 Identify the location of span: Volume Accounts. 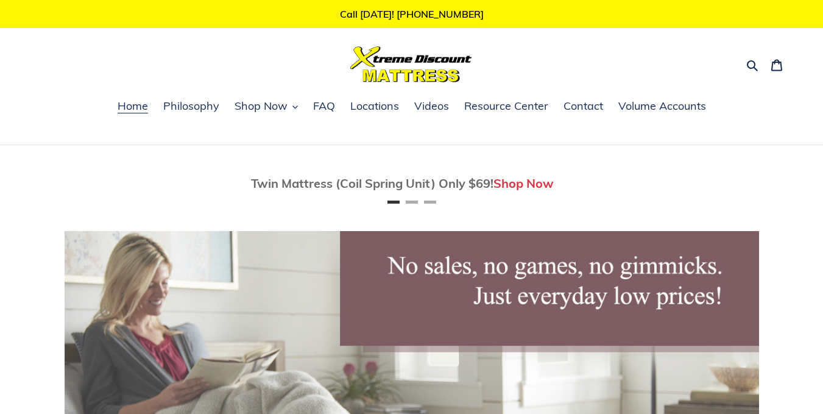
(662, 106).